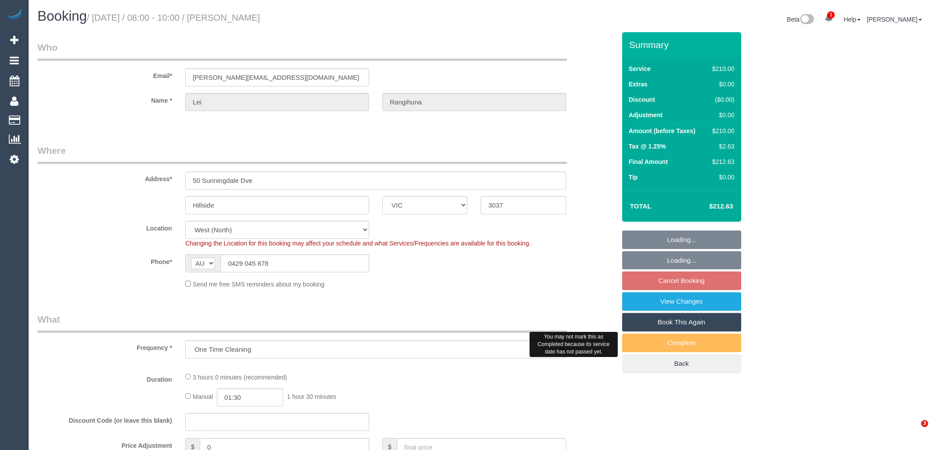 The width and height of the screenshot is (933, 450). I want to click on input: Suburb*, so click(277, 205).